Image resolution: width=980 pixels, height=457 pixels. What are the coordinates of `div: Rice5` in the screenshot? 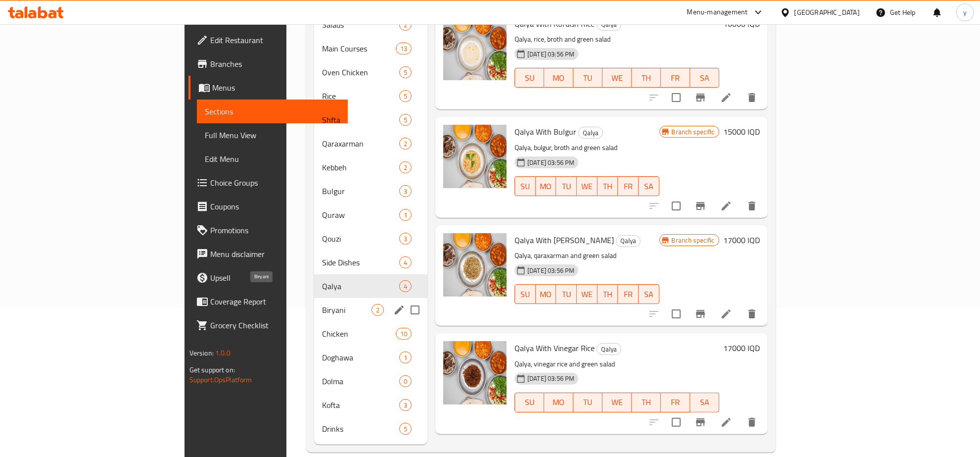 It's located at (371, 96).